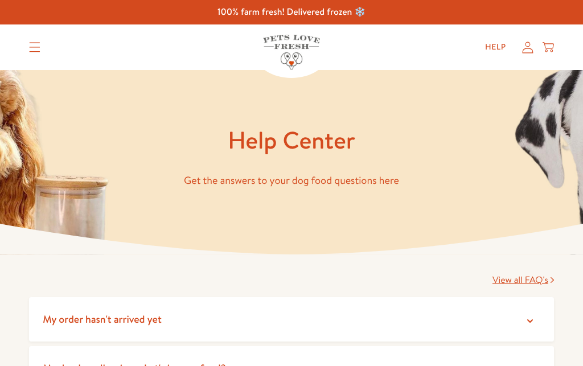  What do you see at coordinates (35, 47) in the screenshot?
I see `summary: Translation missing: en.sections.header.menu` at bounding box center [35, 47].